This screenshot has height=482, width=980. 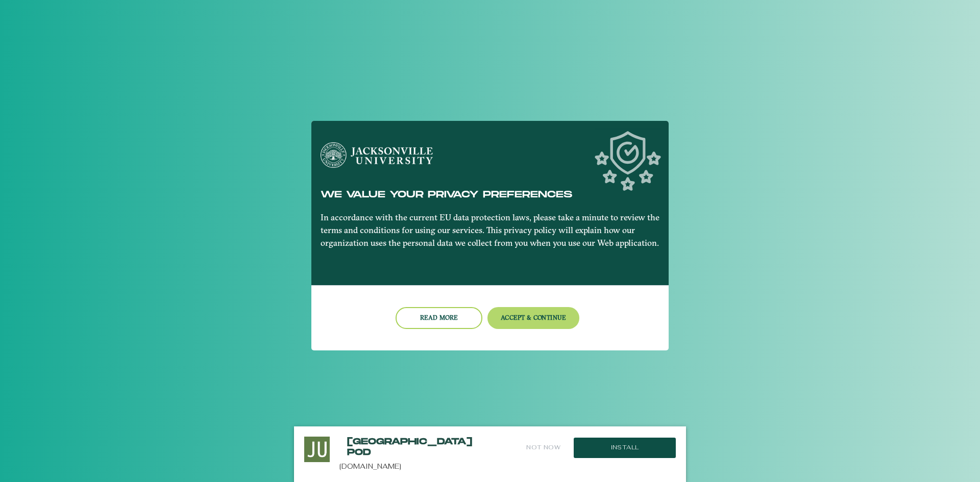 I want to click on button: Accept & Continue, so click(x=533, y=318).